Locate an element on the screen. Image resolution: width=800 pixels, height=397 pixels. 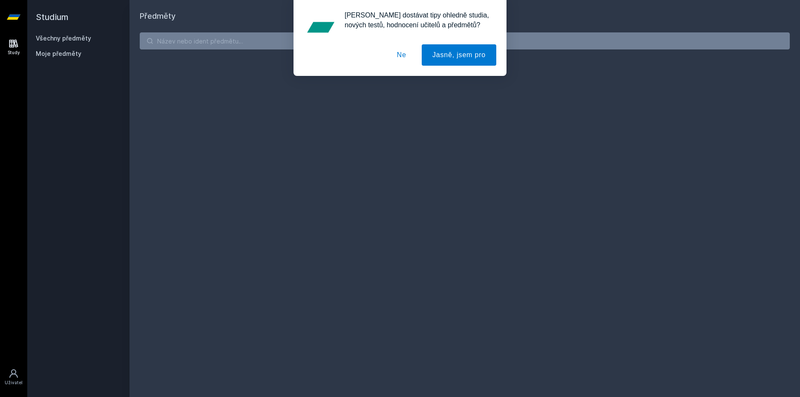
img: notification icon is located at coordinates (321, 27).